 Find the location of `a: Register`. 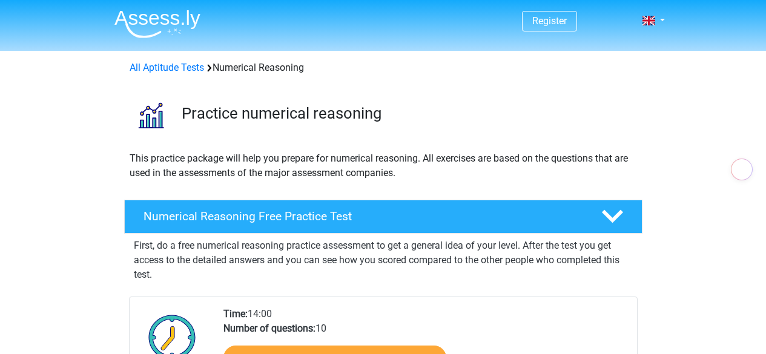

a: Register is located at coordinates (549, 21).